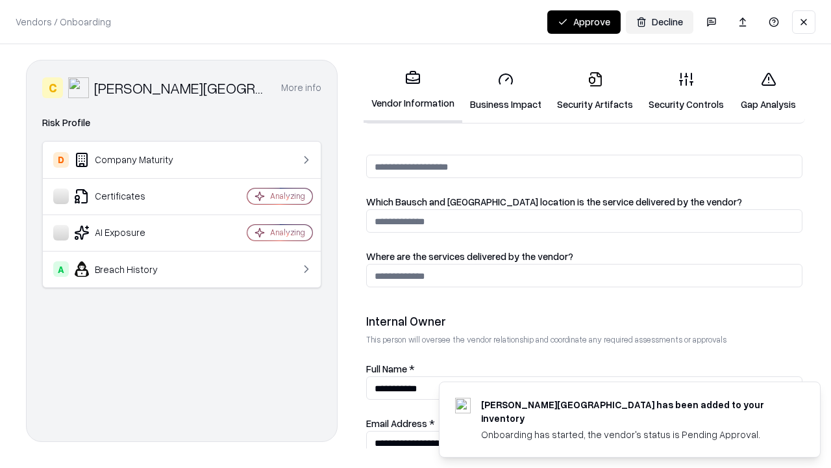 The image size is (831, 468). I want to click on button: Decline, so click(660, 22).